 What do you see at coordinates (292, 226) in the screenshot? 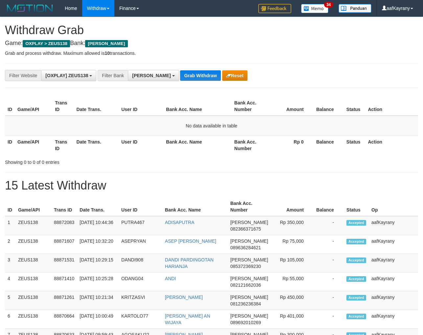
I see `td: Rp 350,000` at bounding box center [292, 226].